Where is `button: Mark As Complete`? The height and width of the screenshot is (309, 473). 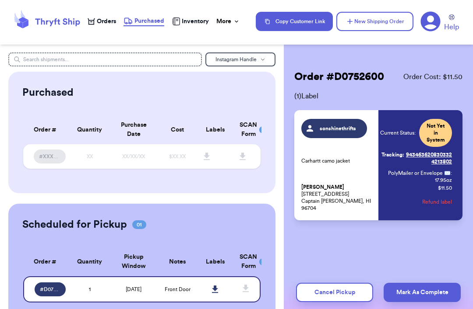
button: Mark As Complete is located at coordinates (422, 293).